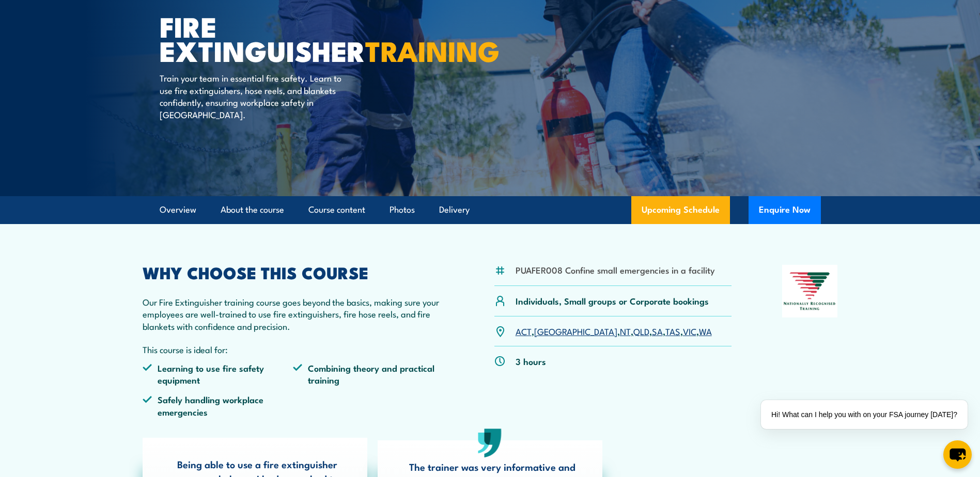 This screenshot has width=980, height=477. Describe the element at coordinates (254, 96) in the screenshot. I see `p: Train your team in essential fire safety. Learn to use fire extinguishers, hose reels, and blanke...` at that location.